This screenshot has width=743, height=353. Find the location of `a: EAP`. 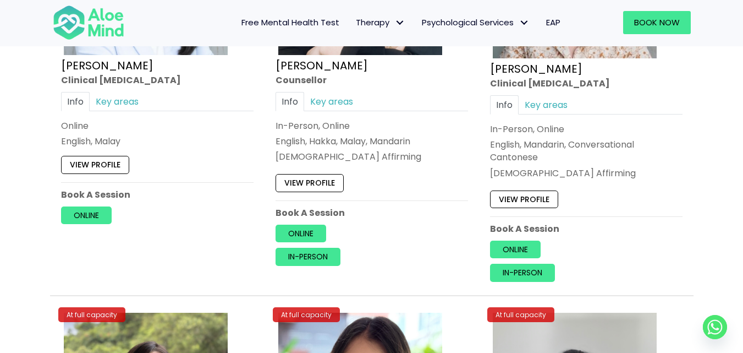

a: EAP is located at coordinates (553, 23).